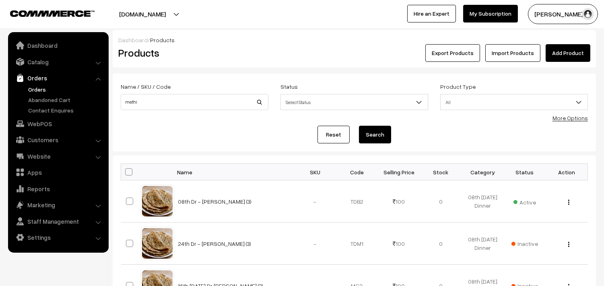 The image size is (604, 286). Describe the element at coordinates (52, 13) in the screenshot. I see `img: COMMMERCE` at that location.